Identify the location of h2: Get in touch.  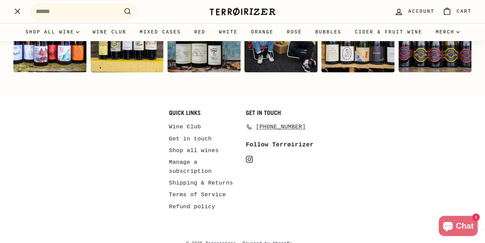
(281, 113).